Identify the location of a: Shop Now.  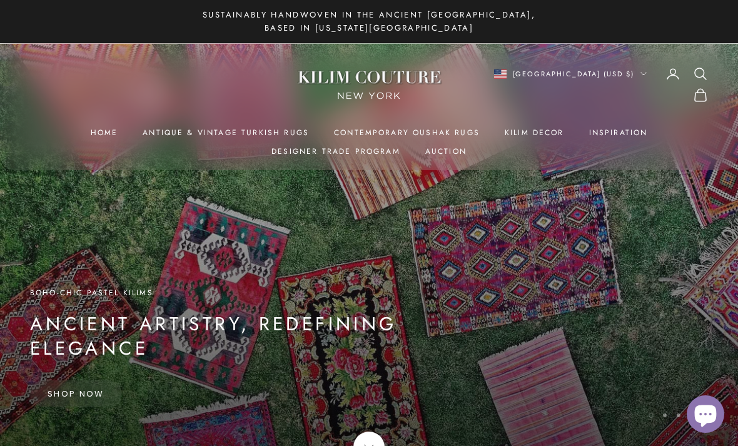
(76, 394).